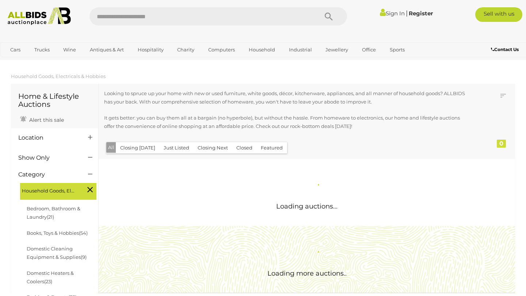 The width and height of the screenshot is (526, 296). What do you see at coordinates (505, 49) in the screenshot?
I see `b: Contact Us` at bounding box center [505, 49].